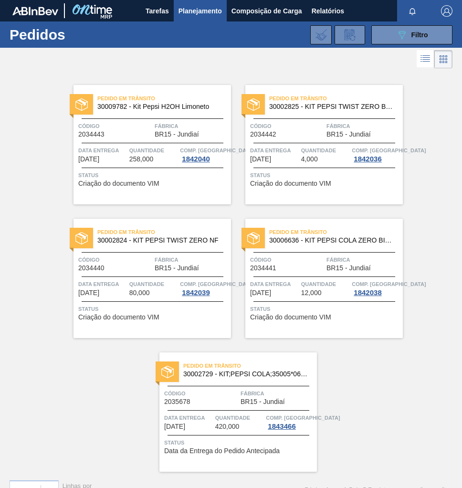 This screenshot has height=488, width=462. I want to click on div: Importar Negociações dos Pedidos, so click(321, 35).